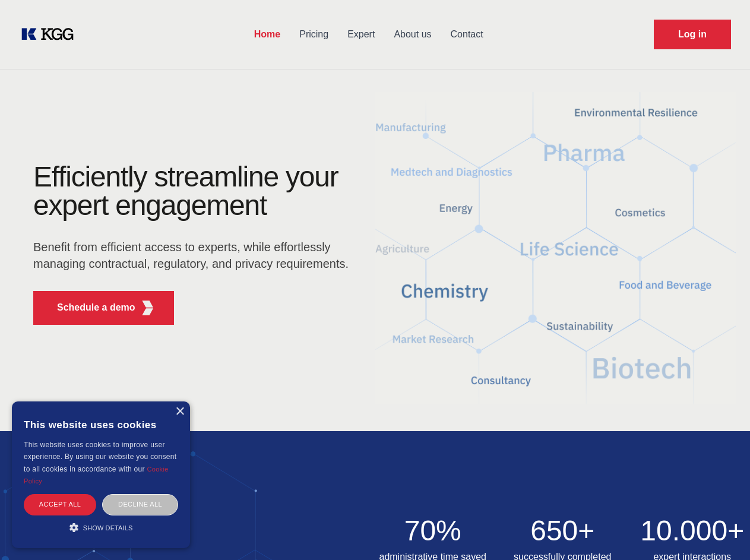  Describe the element at coordinates (51, 34) in the screenshot. I see `a: KOL Knowledge Platform: Talk to Key External Experts (KEE)` at that location.